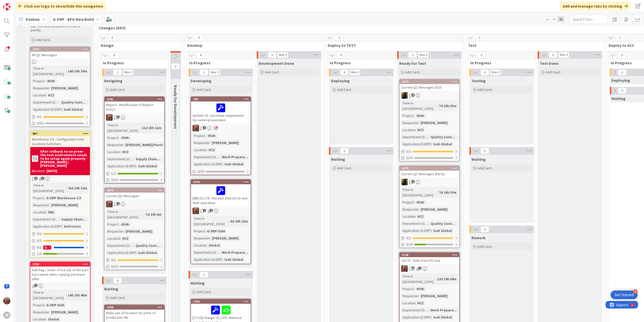 The width and height of the screenshot is (644, 322). Describe the element at coordinates (7, 7) in the screenshot. I see `img: Visit kanbanzone.com` at that location.